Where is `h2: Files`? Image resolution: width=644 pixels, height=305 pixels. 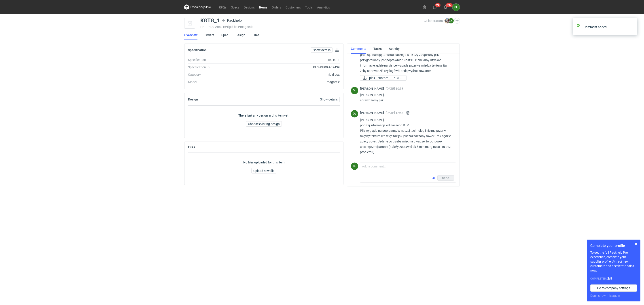 h2: Files is located at coordinates (191, 147).